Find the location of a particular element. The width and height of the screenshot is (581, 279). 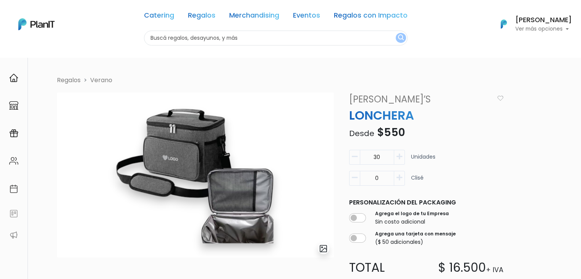

input: Buscá regalos, desayunos, y más is located at coordinates (276, 38).